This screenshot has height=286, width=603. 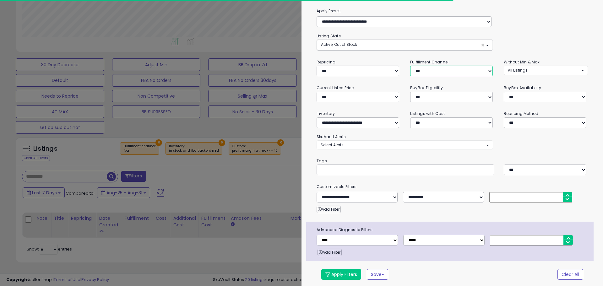 I want to click on small: Customizable Filters, so click(x=452, y=187).